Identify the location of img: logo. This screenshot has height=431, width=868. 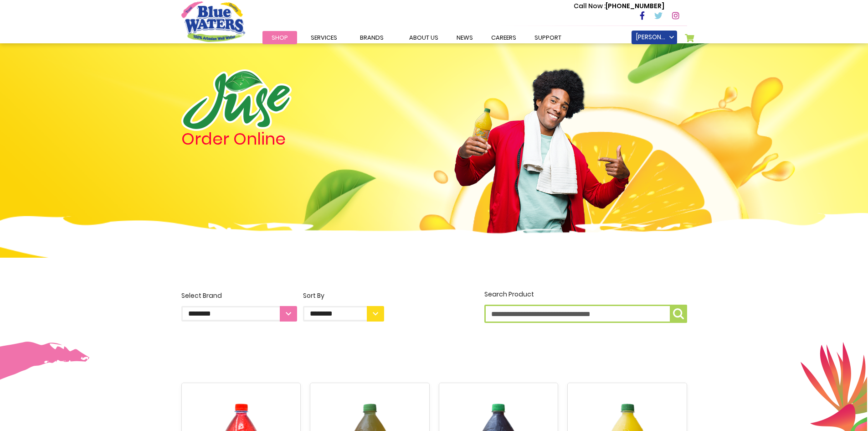
(237, 100).